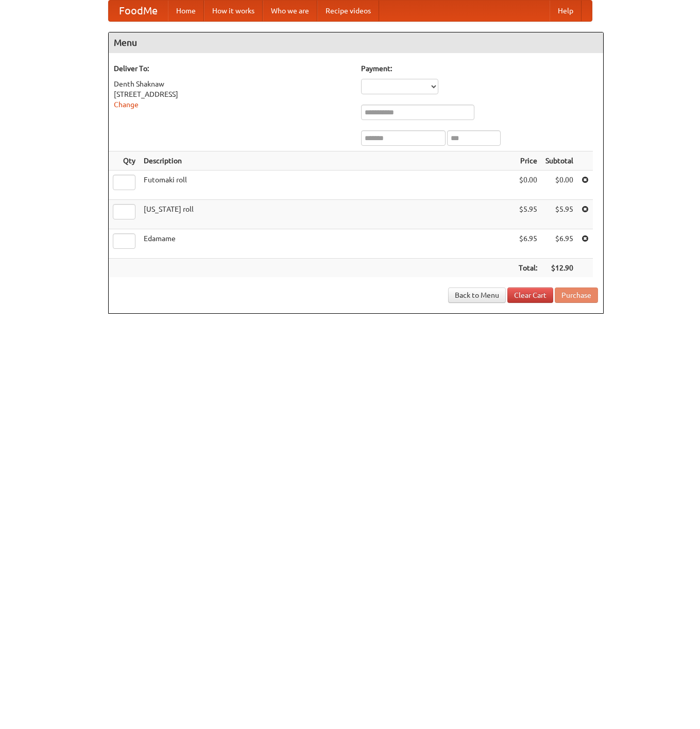 The image size is (700, 729). Describe the element at coordinates (559, 268) in the screenshot. I see `th: $12.90` at that location.